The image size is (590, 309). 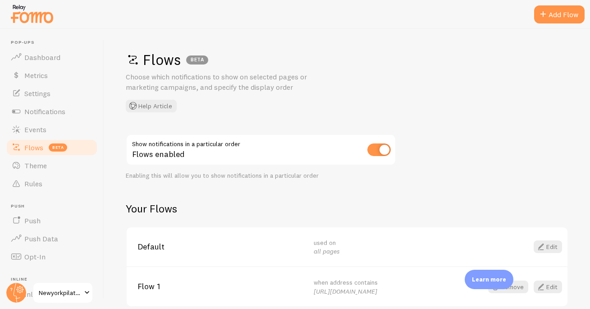 I want to click on a: Rules, so click(x=52, y=184).